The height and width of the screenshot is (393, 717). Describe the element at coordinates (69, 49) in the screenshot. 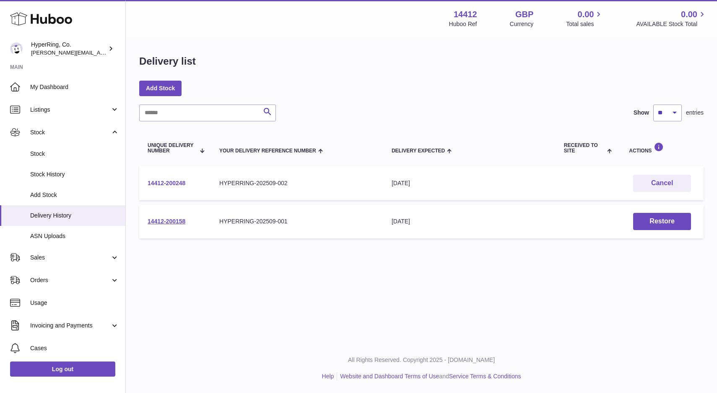

I see `div: HyperRing, Co.` at that location.